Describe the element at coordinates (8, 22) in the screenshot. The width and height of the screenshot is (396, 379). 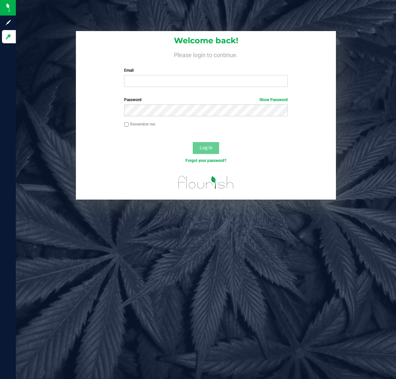
I see `inline-svg: Sign up` at that location.